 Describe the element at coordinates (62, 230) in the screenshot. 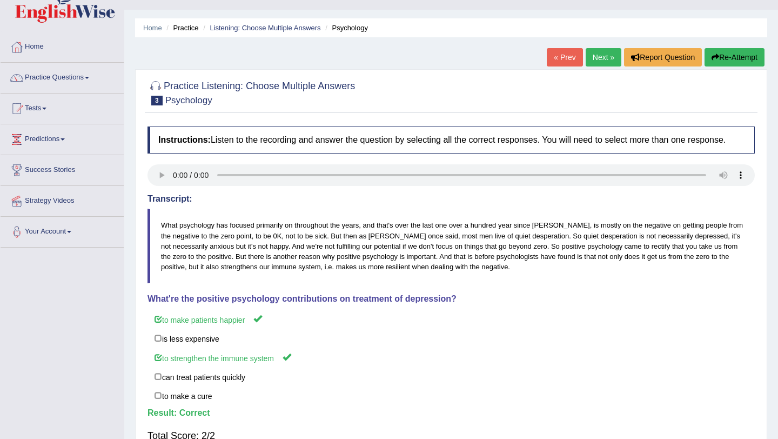

I see `a: Your Account` at that location.